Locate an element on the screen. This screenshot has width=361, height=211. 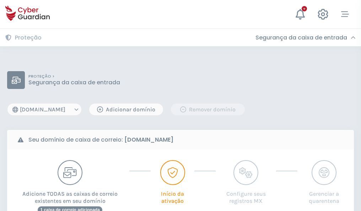
b: Seu domínio de caixa de correio: is located at coordinates (101, 140).